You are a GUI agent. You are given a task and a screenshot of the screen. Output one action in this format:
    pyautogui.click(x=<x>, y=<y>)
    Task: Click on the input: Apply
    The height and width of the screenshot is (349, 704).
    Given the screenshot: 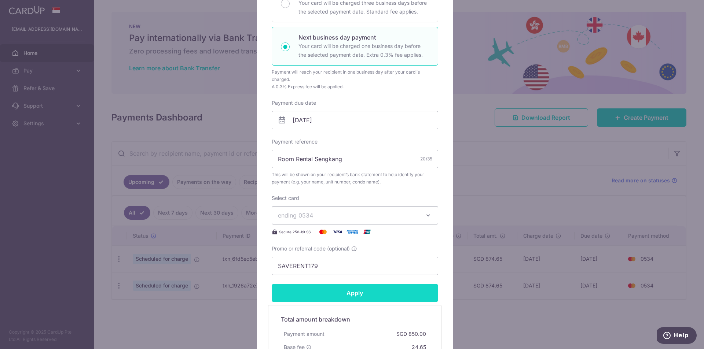 What is the action you would take?
    pyautogui.click(x=355, y=293)
    